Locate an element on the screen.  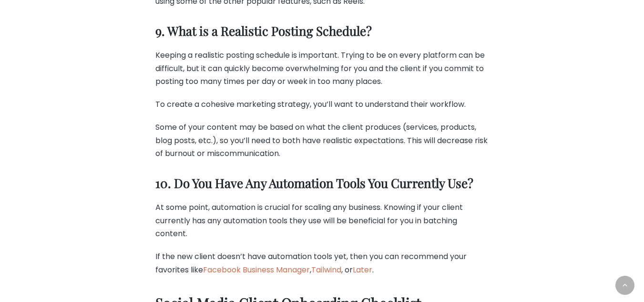
p: To create a cohesive marketing strategy, you’ll want to understand their workflow. is located at coordinates (322, 105).